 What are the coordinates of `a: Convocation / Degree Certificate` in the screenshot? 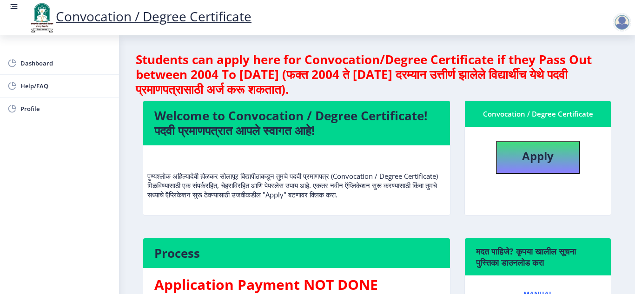 It's located at (139, 16).